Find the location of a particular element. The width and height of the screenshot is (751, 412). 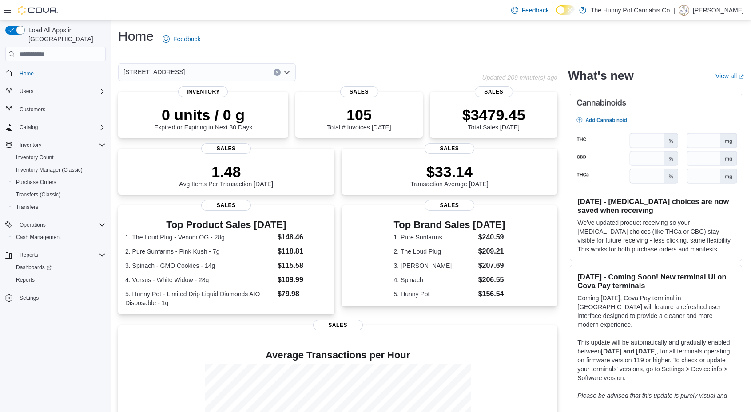

dt: 4. Versus - White Widow - 28g is located at coordinates (199, 280).